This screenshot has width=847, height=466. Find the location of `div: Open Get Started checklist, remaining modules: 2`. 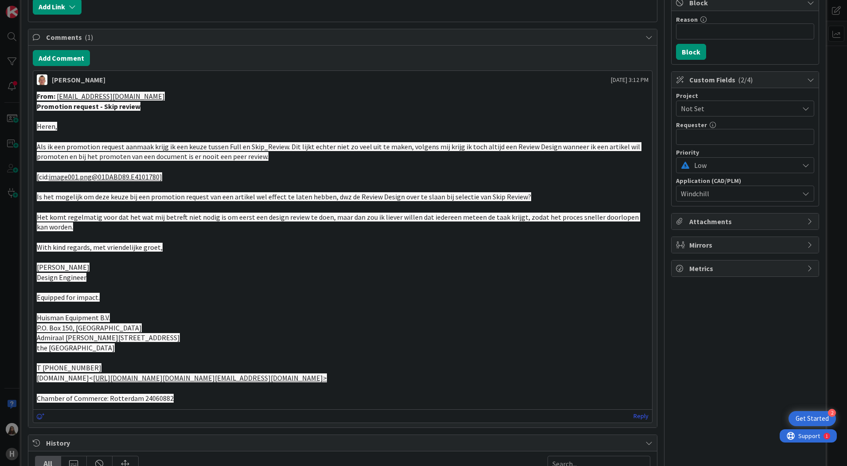

div: Open Get Started checklist, remaining modules: 2 is located at coordinates (812, 419).